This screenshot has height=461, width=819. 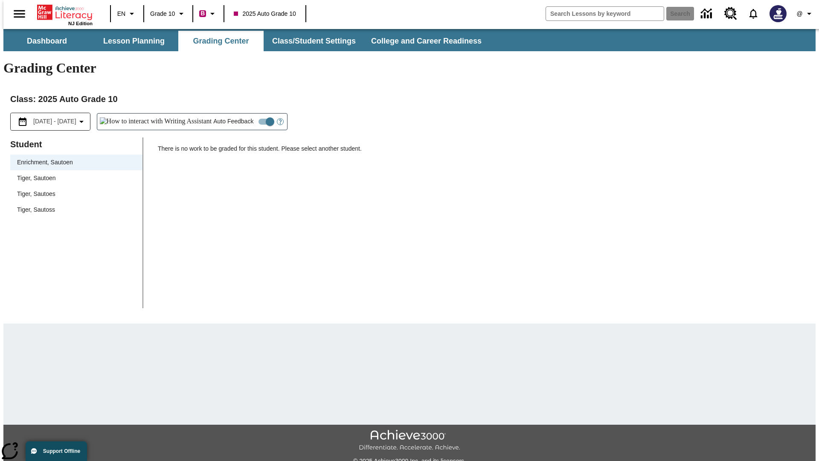 I want to click on span: Grade 10, so click(x=162, y=14).